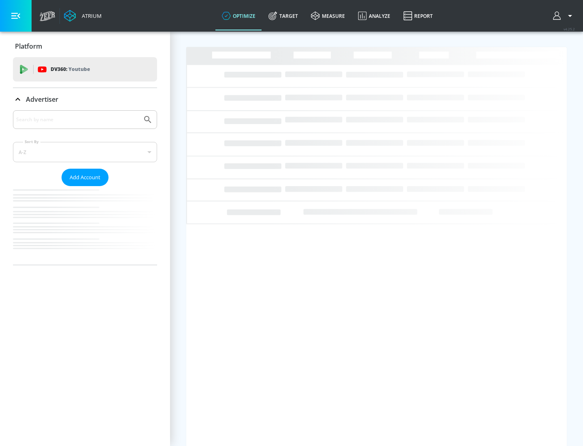 The image size is (583, 446). I want to click on a: optimize, so click(239, 16).